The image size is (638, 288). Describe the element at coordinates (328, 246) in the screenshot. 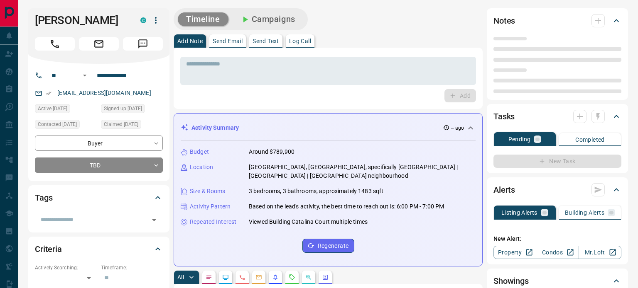

I see `button: Regenerate` at that location.